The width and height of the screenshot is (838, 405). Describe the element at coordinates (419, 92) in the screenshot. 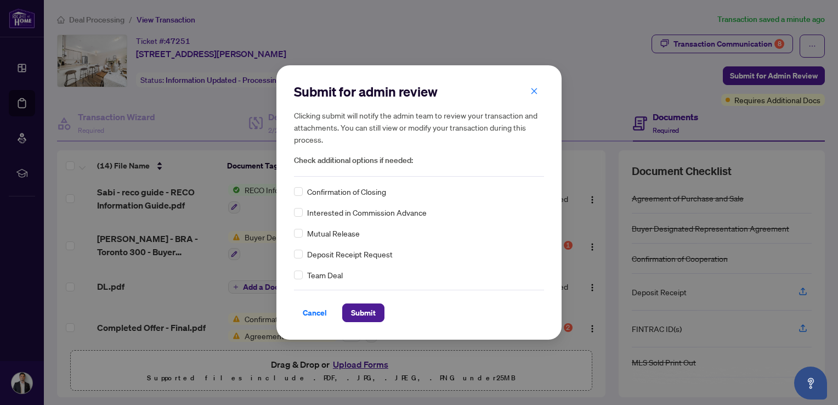

I see `h2: Submit for admin review` at that location.